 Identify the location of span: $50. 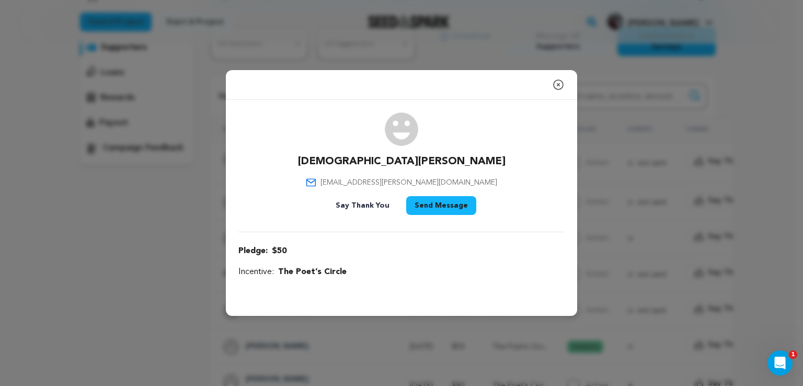
(279, 251).